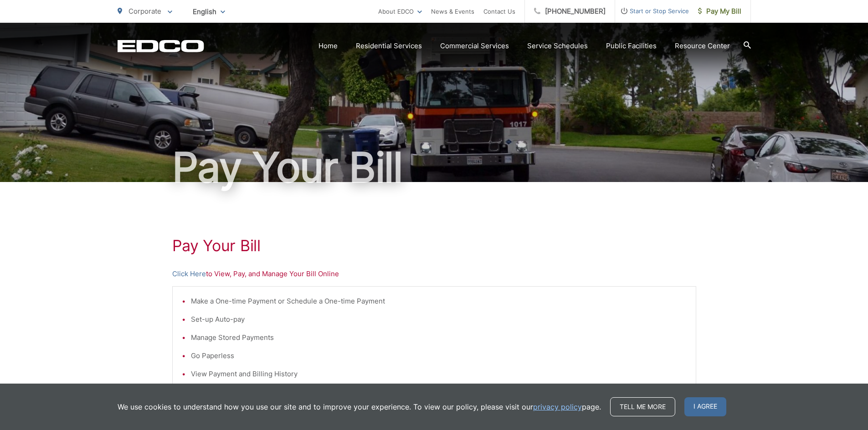 This screenshot has height=430, width=868. I want to click on span: I agree, so click(705, 407).